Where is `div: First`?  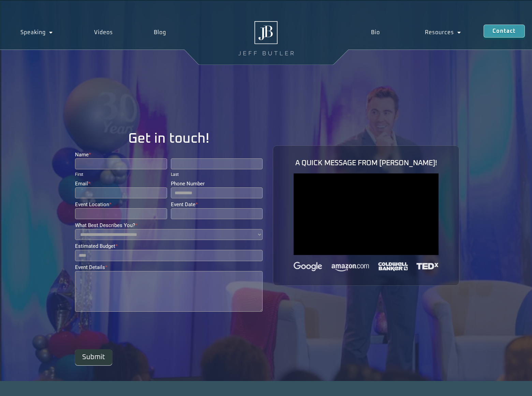 div: First is located at coordinates (121, 175).